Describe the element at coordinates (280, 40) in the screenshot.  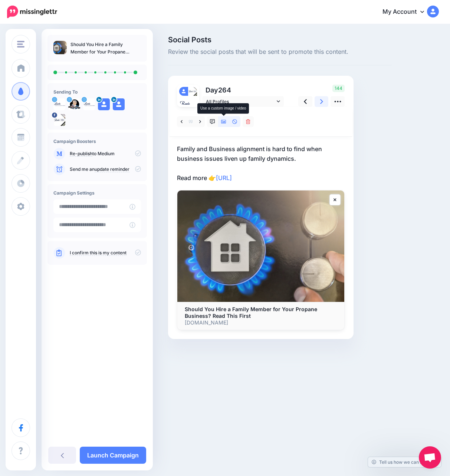
I see `span: Social Posts` at that location.